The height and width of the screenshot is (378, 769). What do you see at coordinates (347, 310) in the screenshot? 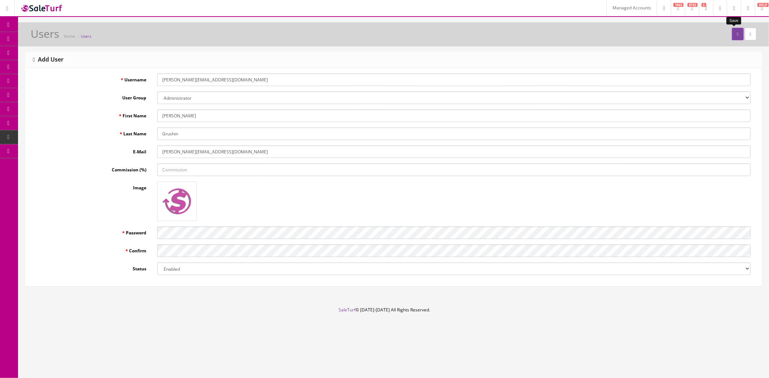
I see `a: SaleTurf` at bounding box center [347, 310].